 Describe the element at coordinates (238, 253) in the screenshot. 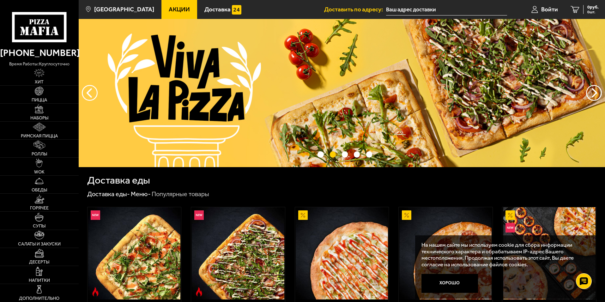

I see `img: Римская с мясным ассорти` at that location.